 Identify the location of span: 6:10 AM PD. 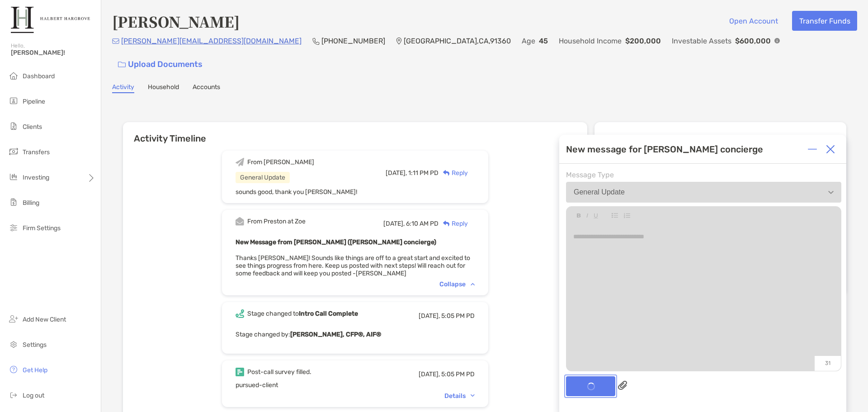
(422, 223).